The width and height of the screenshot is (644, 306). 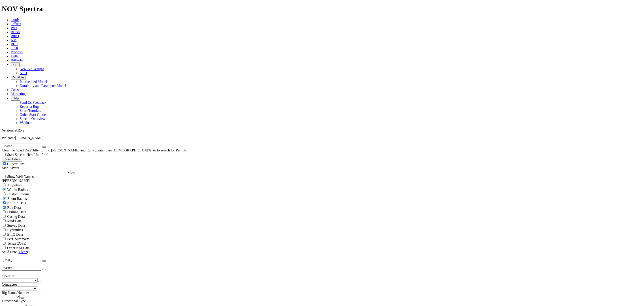 I want to click on a: Offsets, so click(x=16, y=23).